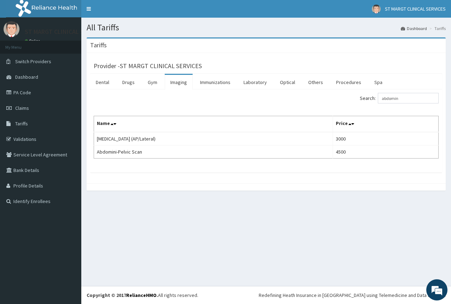  I want to click on label: Search:, so click(399, 98).